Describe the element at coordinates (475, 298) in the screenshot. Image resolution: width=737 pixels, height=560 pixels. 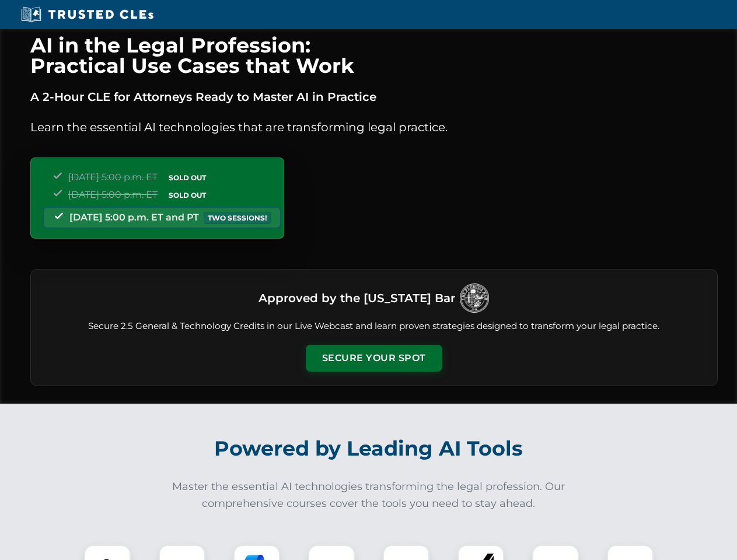
I see `img: Logo` at that location.